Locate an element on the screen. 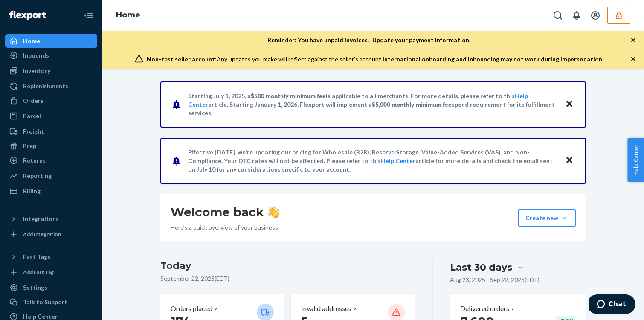 The height and width of the screenshot is (320, 644). button: Create new is located at coordinates (547, 218).